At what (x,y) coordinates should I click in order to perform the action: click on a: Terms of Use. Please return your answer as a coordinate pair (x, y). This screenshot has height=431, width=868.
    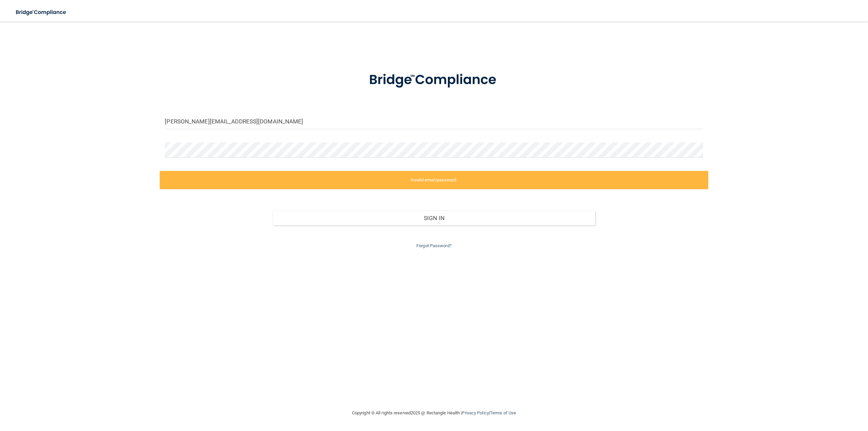
    Looking at the image, I should click on (503, 413).